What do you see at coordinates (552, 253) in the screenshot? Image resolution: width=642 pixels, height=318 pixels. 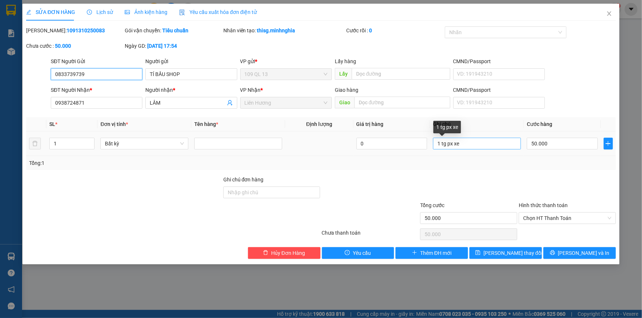 I see `span: printer` at bounding box center [552, 253].